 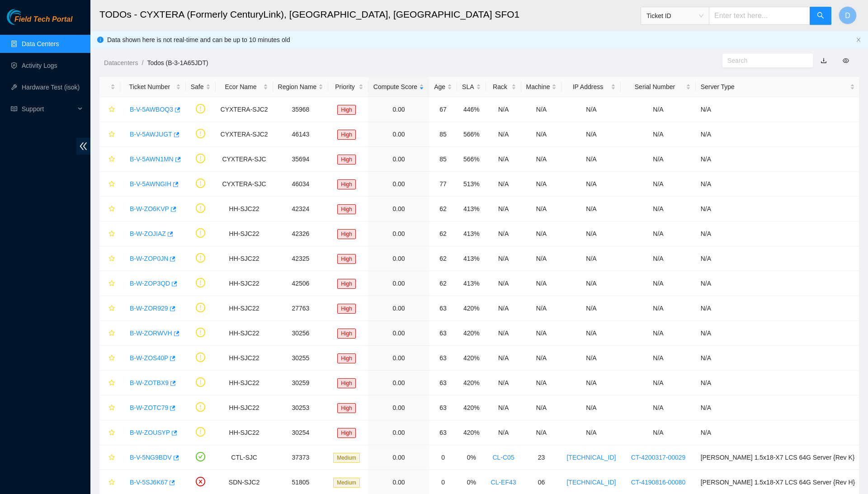 What do you see at coordinates (542, 458) in the screenshot?
I see `td: 23` at bounding box center [542, 458].